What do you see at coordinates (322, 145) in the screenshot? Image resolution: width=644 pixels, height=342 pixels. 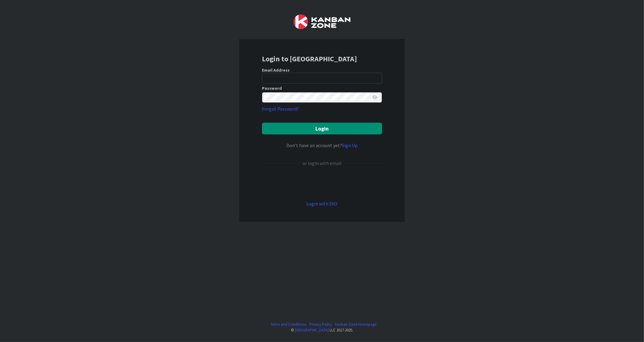 I see `div: Don’t have an account yet?` at bounding box center [322, 145].